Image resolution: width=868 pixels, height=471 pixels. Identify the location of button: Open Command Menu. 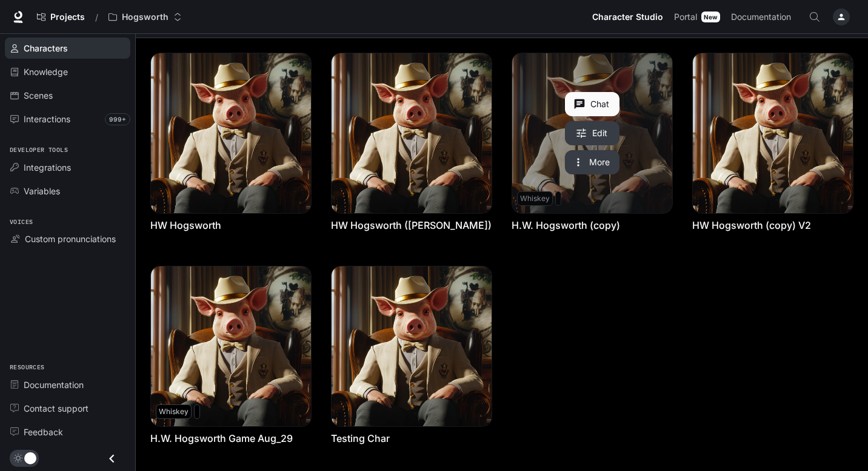
(815, 17).